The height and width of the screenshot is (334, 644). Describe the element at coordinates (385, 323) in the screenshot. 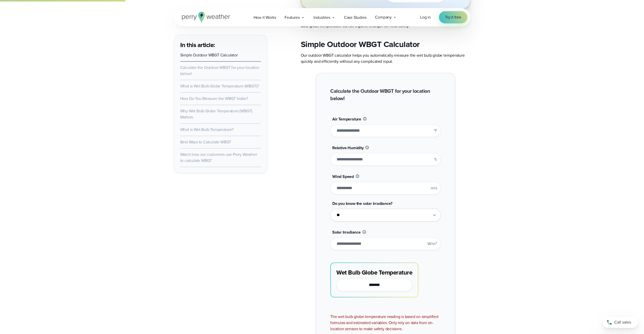

I see `div: The wet bulb globe temperature reading is based on simplified formulas and estimated variables. O...` at that location.